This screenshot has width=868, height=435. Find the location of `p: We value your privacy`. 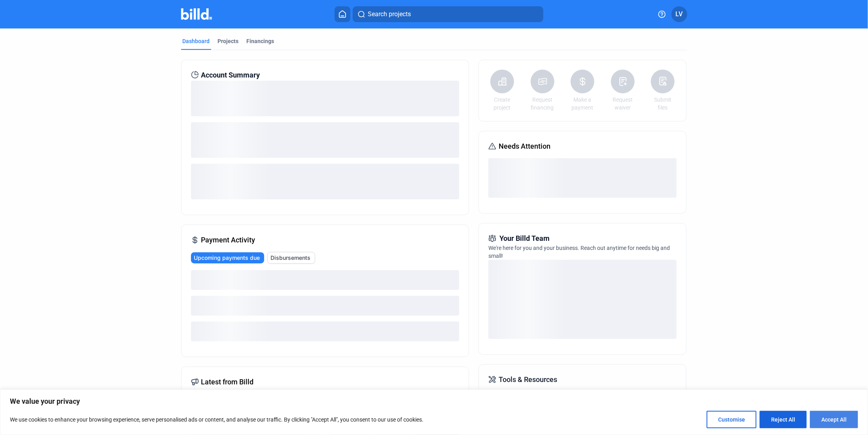

p: We value your privacy is located at coordinates (434, 401).